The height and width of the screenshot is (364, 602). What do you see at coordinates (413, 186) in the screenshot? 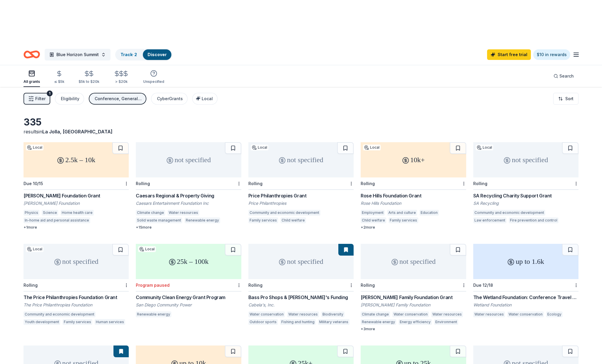
I see `a: 10k+LocalRollingRose Hills Foundation GrantRose Hills FoundationEmploymentArts and cultureEducati...` at bounding box center [413, 186].